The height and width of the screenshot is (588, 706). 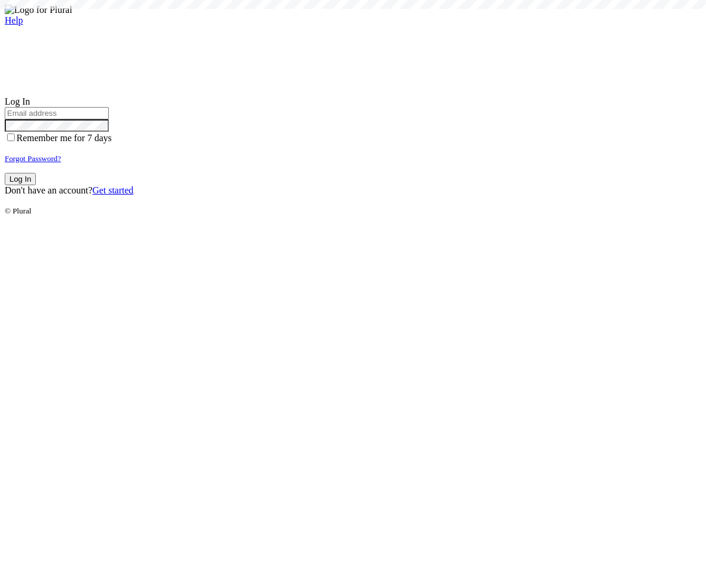 I want to click on a: Help, so click(x=14, y=20).